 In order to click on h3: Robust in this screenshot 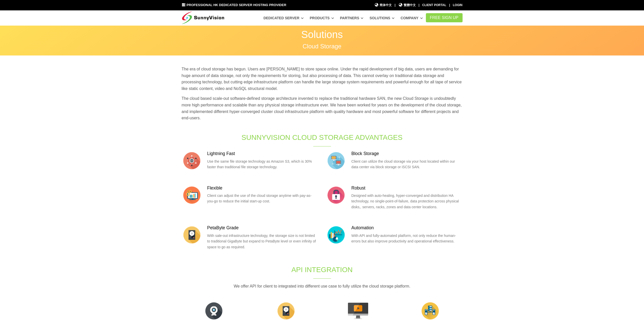, I will do `click(407, 188)`.